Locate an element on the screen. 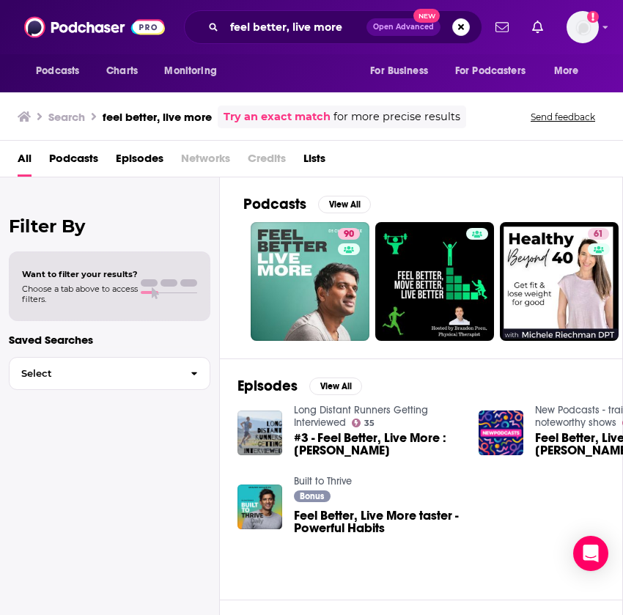 The image size is (623, 615). span: Open Advanced is located at coordinates (403, 27).